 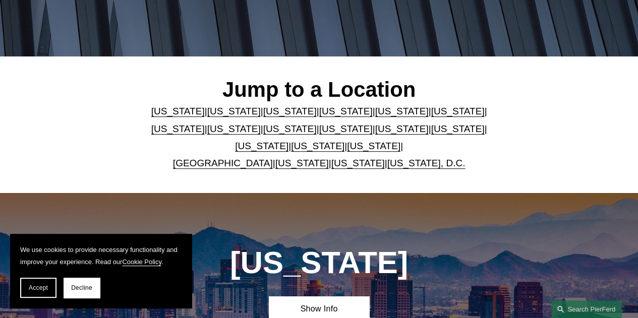 I want to click on a: Cookie Policy, so click(x=142, y=262).